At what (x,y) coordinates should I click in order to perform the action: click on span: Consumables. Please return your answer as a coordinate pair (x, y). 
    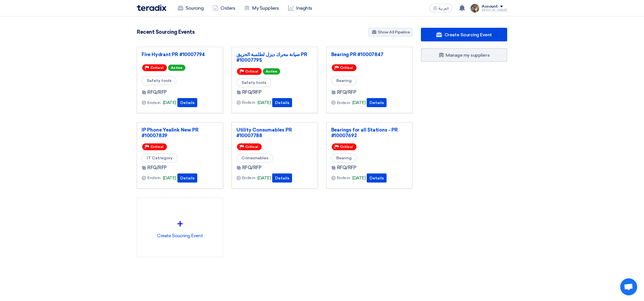
    Looking at the image, I should click on (255, 158).